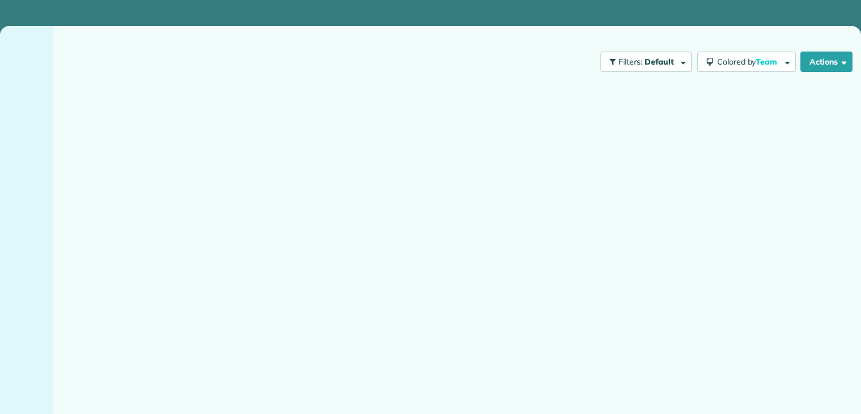 The height and width of the screenshot is (414, 861). What do you see at coordinates (747, 62) in the screenshot?
I see `button: Colored byTeam` at bounding box center [747, 62].